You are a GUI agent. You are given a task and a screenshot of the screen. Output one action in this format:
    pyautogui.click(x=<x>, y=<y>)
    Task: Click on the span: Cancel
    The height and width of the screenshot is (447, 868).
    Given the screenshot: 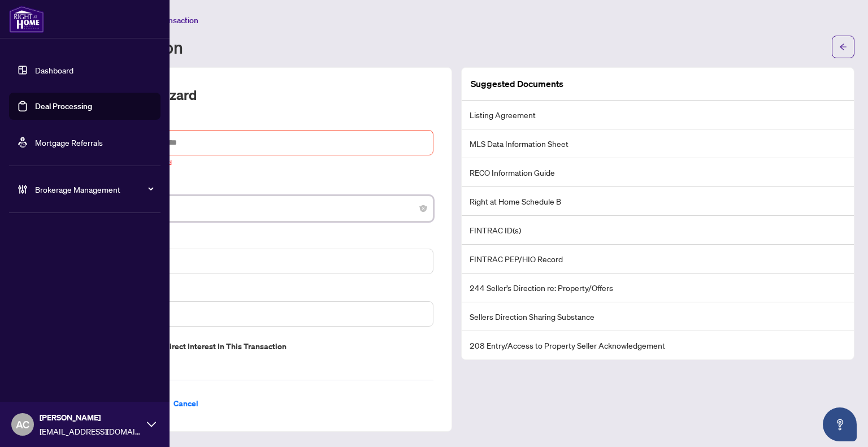 What is the action you would take?
    pyautogui.click(x=186, y=403)
    